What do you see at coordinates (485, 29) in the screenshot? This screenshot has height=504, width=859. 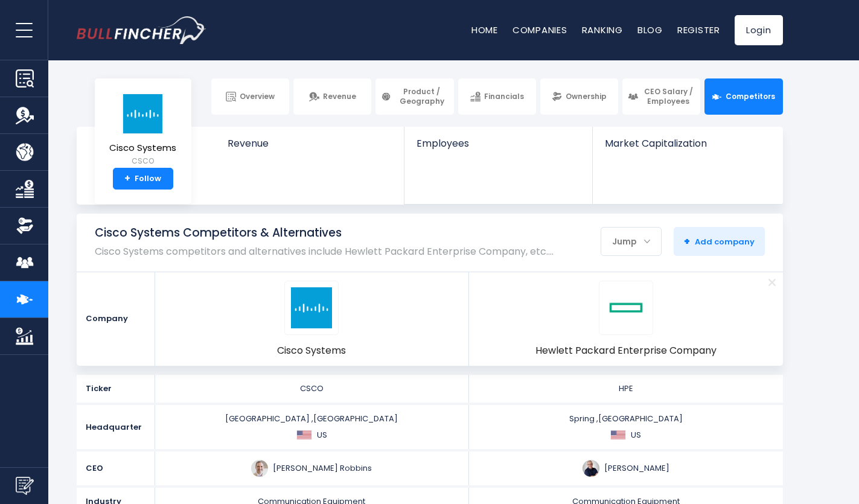 I see `a: Home` at bounding box center [485, 29].